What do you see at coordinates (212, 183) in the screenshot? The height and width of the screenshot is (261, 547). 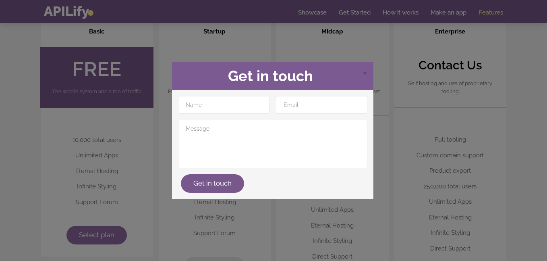 I see `button: Get in touch` at bounding box center [212, 183].